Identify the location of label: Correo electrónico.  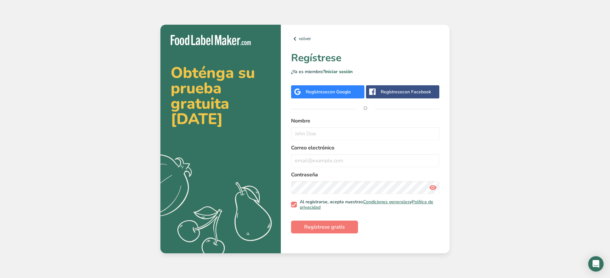
(365, 148).